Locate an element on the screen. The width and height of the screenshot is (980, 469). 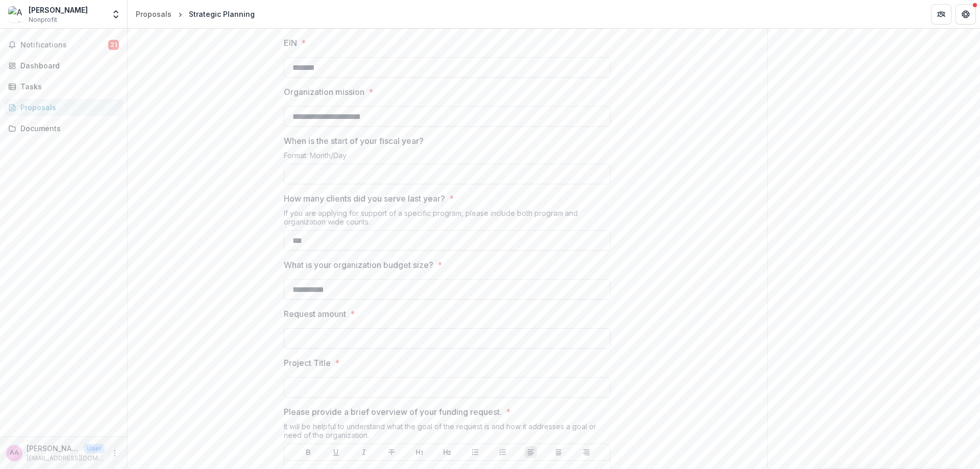
button: Partners is located at coordinates (941, 14).